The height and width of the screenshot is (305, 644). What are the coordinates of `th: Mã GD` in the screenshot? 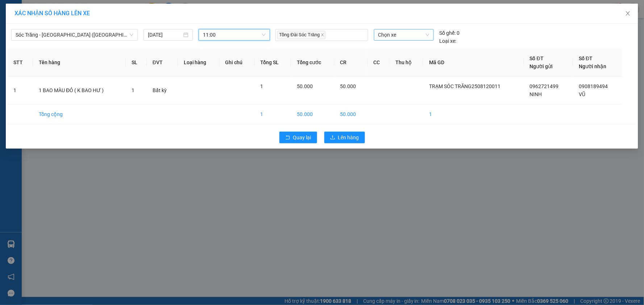 It's located at (474, 62).